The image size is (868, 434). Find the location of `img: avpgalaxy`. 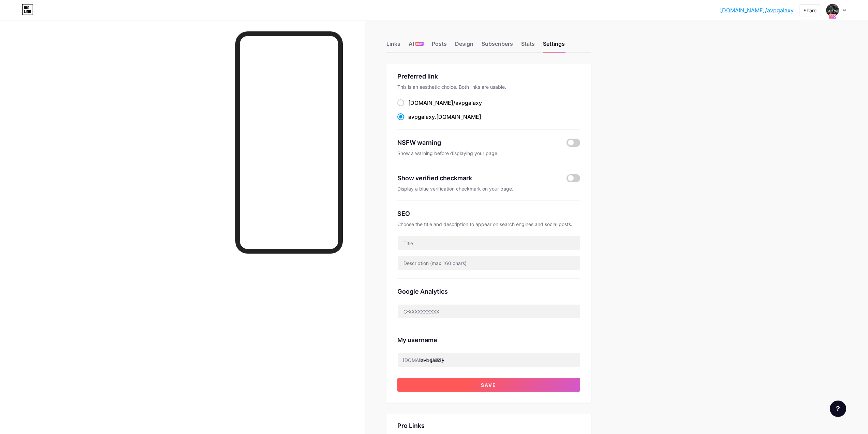

img: avpgalaxy is located at coordinates (832, 10).